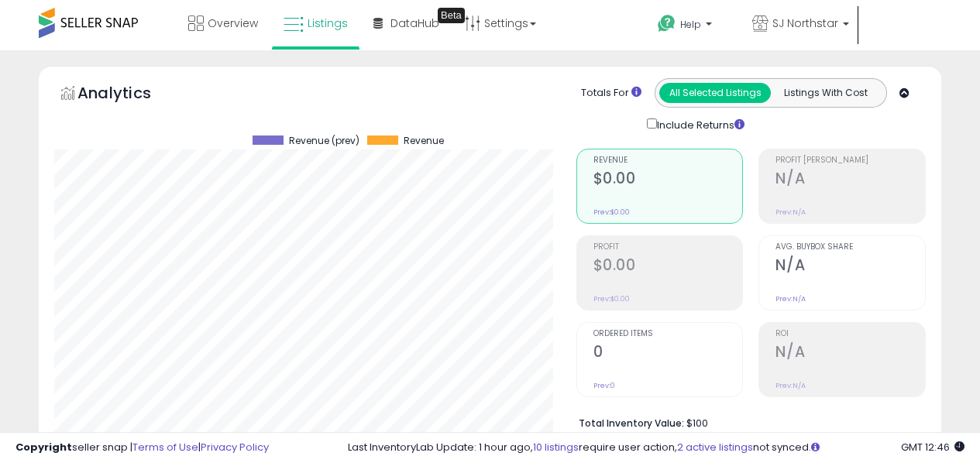  What do you see at coordinates (451, 15) in the screenshot?
I see `div: Tooltip anchor` at bounding box center [451, 15].